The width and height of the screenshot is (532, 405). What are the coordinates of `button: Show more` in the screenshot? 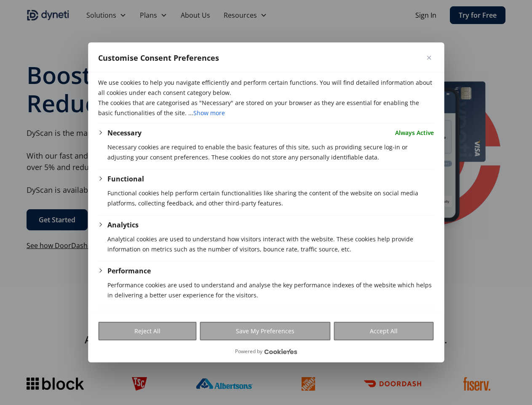 It's located at (209, 113).